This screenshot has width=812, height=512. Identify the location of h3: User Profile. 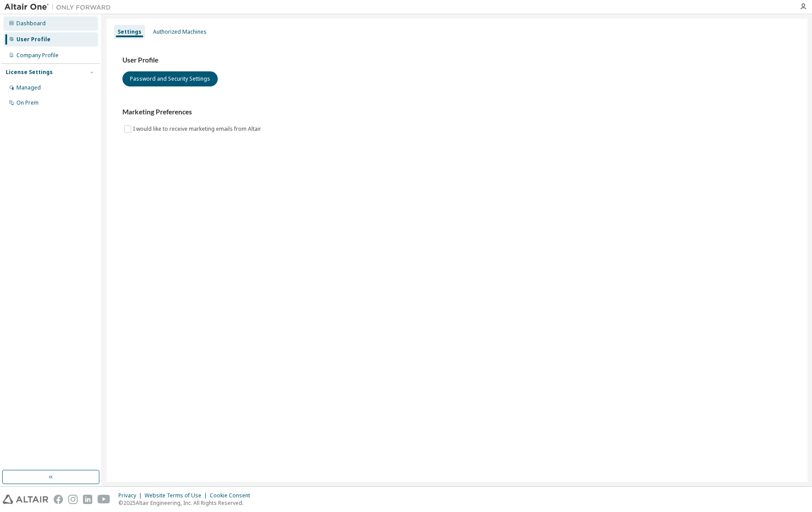
(457, 60).